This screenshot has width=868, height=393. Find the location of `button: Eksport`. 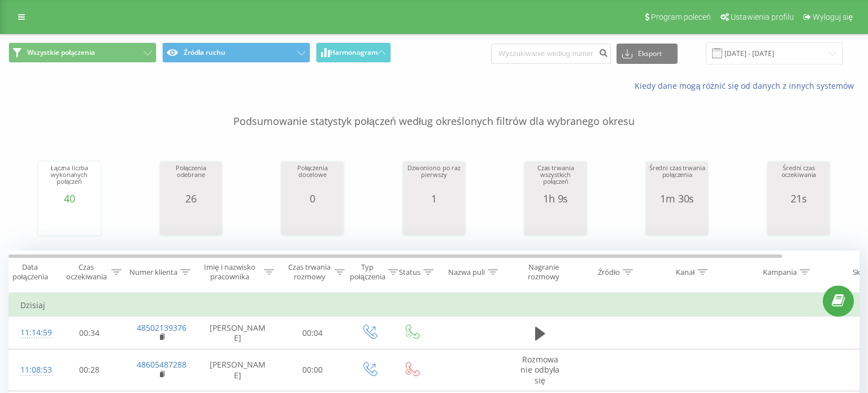

button: Eksport is located at coordinates (647, 54).